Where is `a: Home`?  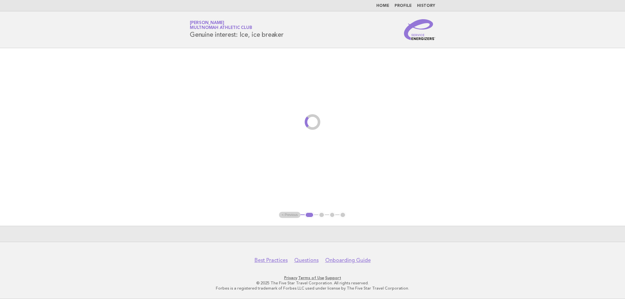 a: Home is located at coordinates (383, 6).